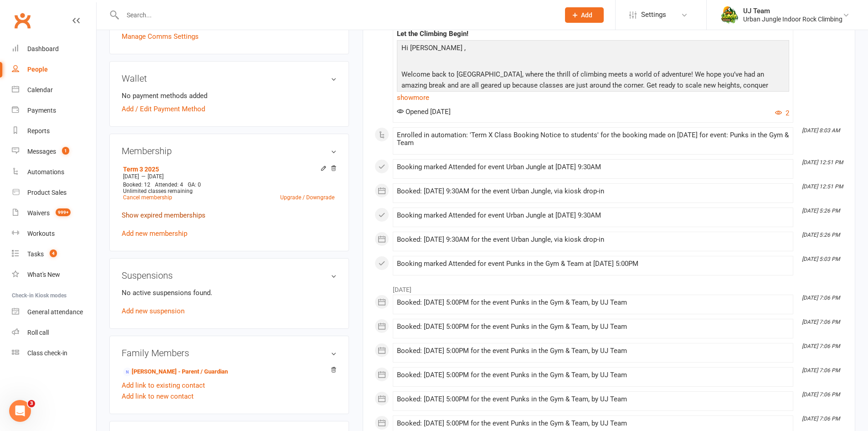 This screenshot has width=868, height=431. Describe the element at coordinates (47, 353) in the screenshot. I see `div: Class check-in` at that location.